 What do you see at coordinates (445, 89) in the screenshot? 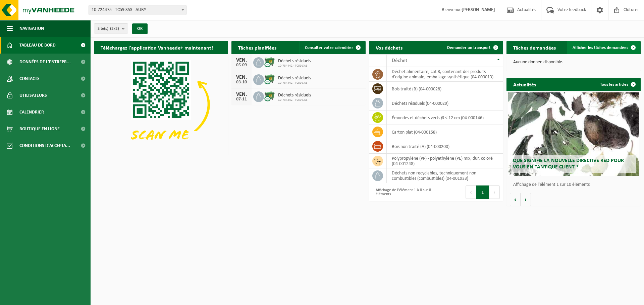
I see `td: bois traité (B) (04-000028)` at bounding box center [445, 89].